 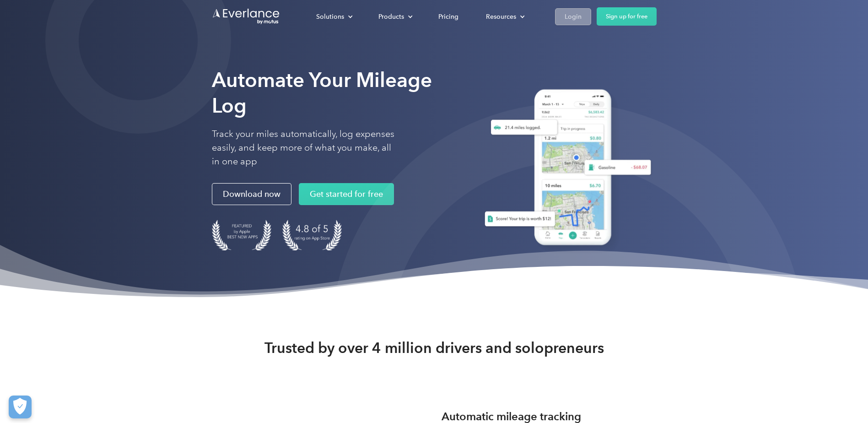 I want to click on p: Track your miles automatically, log expenses easily, and keep more of what you make, all in one app, so click(x=303, y=148).